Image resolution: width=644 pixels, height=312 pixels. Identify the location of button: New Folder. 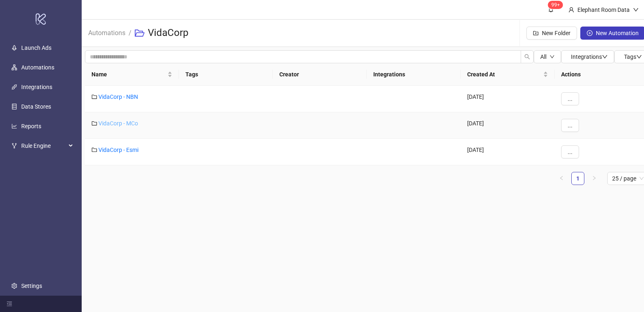
(551, 33).